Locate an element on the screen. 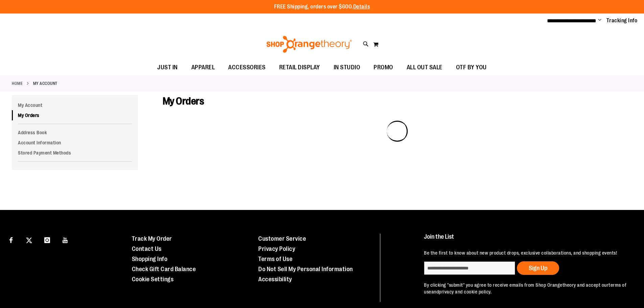  a: Details is located at coordinates (362, 7).